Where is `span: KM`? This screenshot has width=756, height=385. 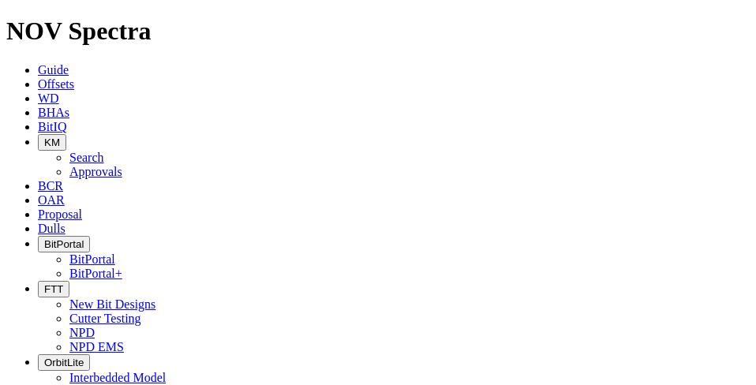 span: KM is located at coordinates (52, 142).